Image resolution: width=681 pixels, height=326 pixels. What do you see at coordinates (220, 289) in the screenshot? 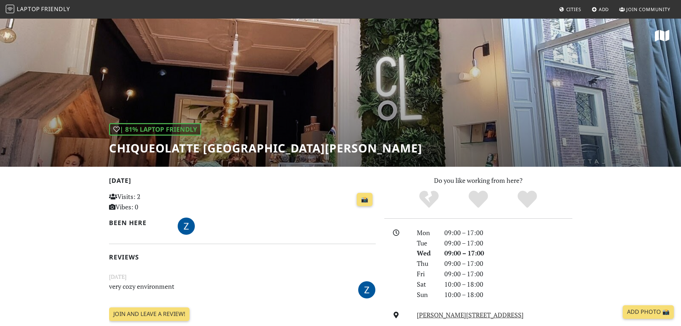
I see `p: very cozy environment` at bounding box center [220, 289].